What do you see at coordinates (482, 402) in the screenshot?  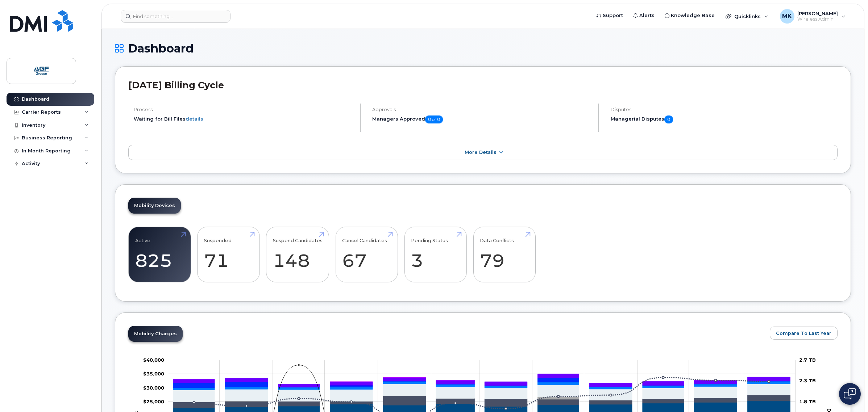 I see `g: Roaming` at bounding box center [482, 402].